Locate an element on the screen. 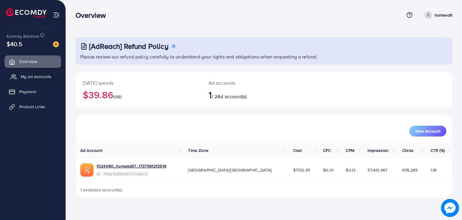 The width and height of the screenshot is (462, 220). span: Payment is located at coordinates (28, 92).